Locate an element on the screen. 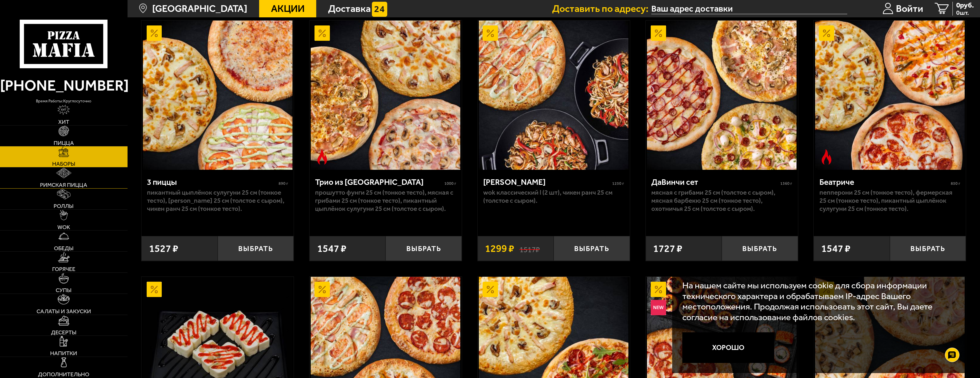 The height and width of the screenshot is (378, 980). img: ДаВинчи сет is located at coordinates (721, 95).